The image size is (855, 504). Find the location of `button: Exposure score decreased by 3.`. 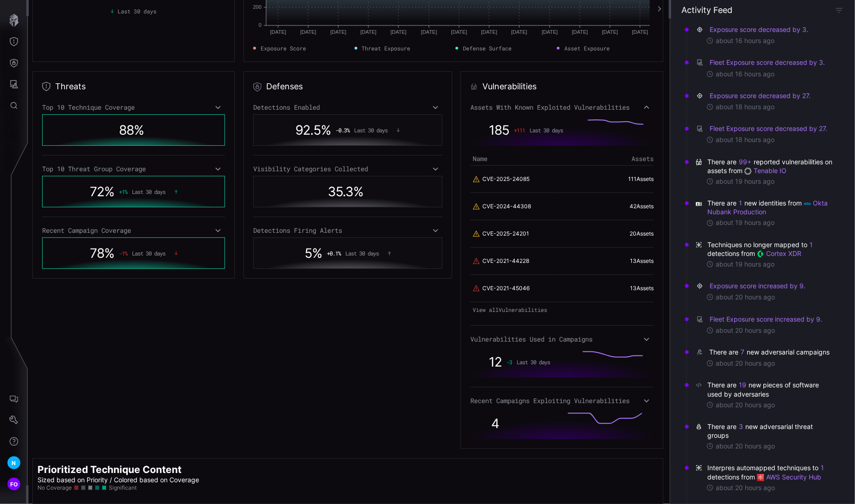

button: Exposure score decreased by 3. is located at coordinates (758, 30).